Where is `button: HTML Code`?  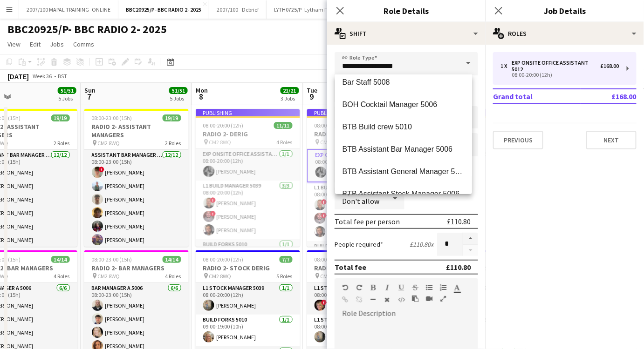
button: HTML Code is located at coordinates (401, 300).